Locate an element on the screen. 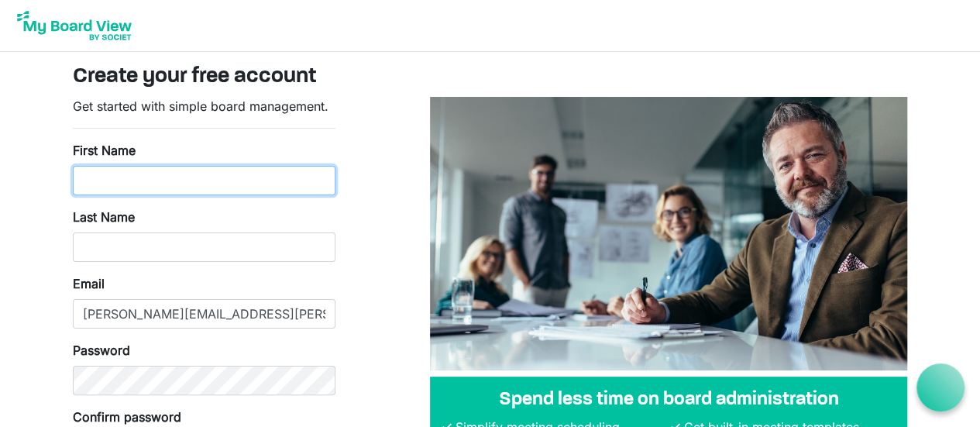 This screenshot has width=980, height=427. h4: Spend less time on board administration is located at coordinates (669, 400).